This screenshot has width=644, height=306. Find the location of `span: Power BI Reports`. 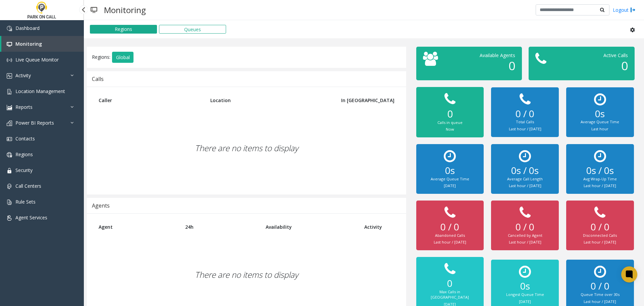

span: Power BI Reports is located at coordinates (34, 123).